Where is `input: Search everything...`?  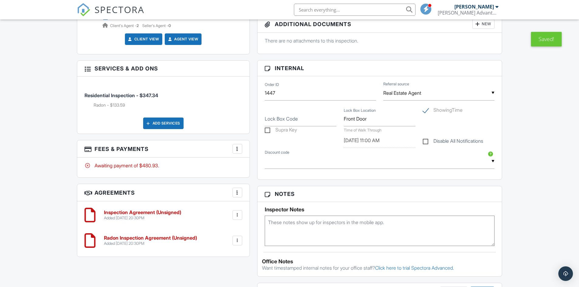
input: Search everything... is located at coordinates (355, 10).